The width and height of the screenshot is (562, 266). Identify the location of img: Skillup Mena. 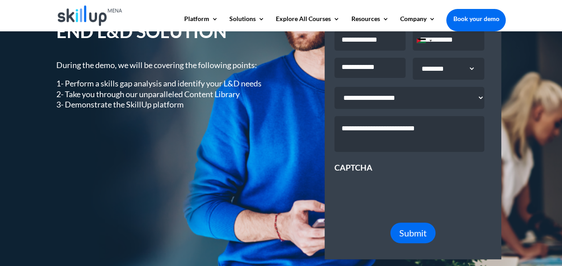
(90, 16).